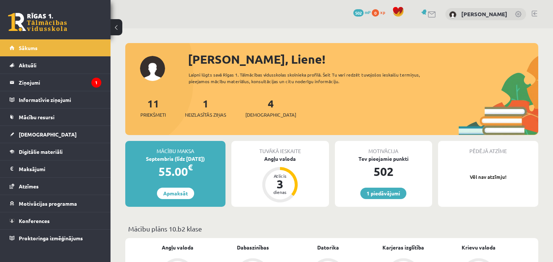  What do you see at coordinates (453, 15) in the screenshot?
I see `img: Liene Masjule` at bounding box center [453, 15].